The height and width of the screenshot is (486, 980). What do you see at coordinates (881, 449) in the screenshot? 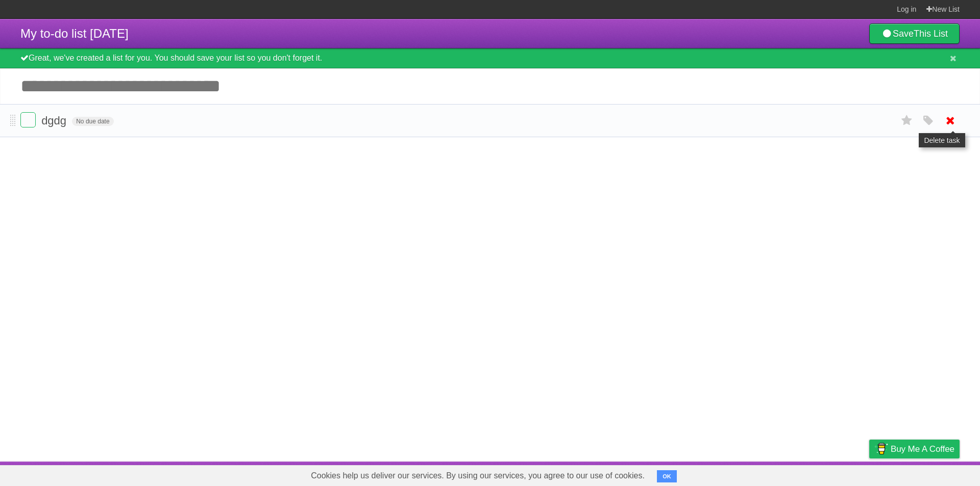
I see `img: Buy me a coffee` at bounding box center [881, 449].